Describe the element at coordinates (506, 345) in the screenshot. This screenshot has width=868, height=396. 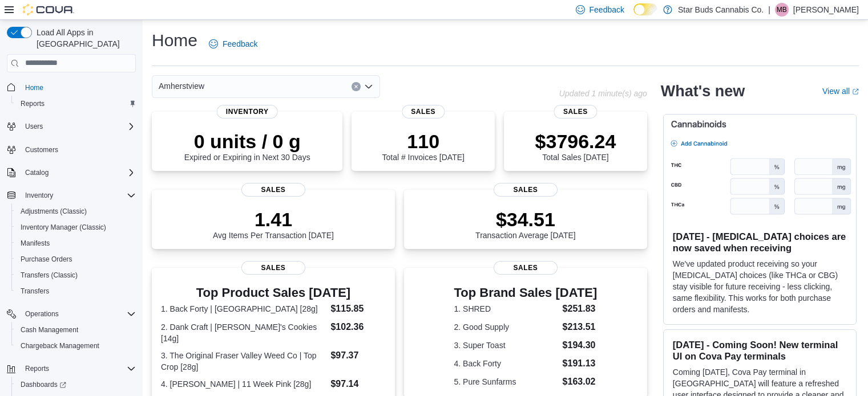
I see `dt: 3. Super Toast` at that location.